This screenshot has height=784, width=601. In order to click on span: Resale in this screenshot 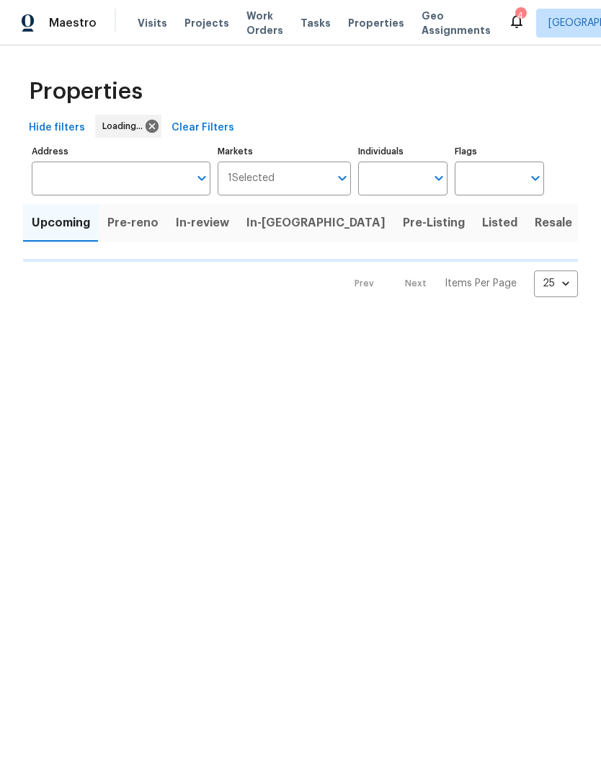, I will do `click(554, 223)`.